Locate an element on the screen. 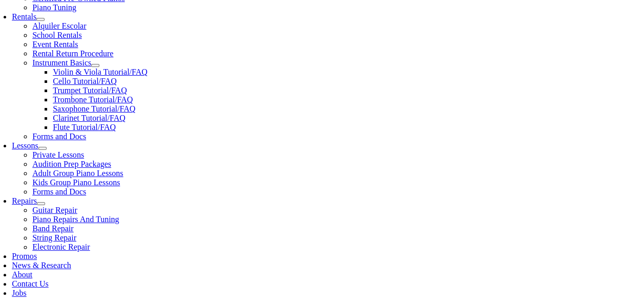 The width and height of the screenshot is (644, 308). span: Saxophone Tutorial/FAQ is located at coordinates (94, 109).